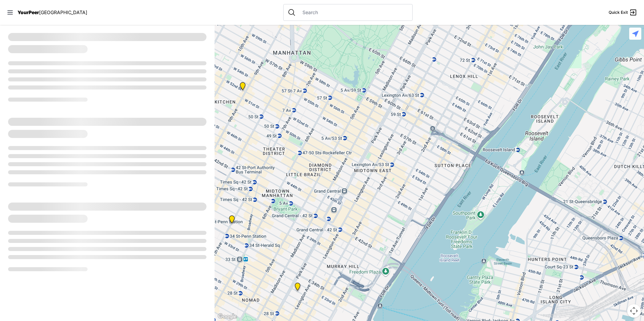 This screenshot has width=644, height=321. Describe the element at coordinates (354, 13) in the screenshot. I see `input: Search` at that location.